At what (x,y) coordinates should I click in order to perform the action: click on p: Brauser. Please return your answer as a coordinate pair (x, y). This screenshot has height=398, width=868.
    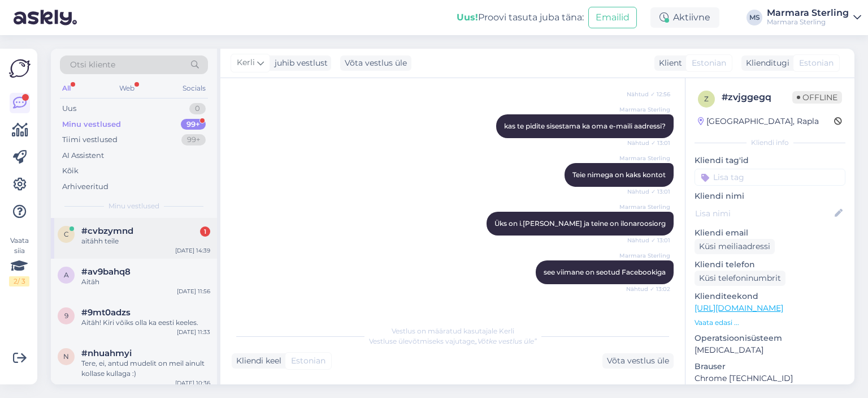
    Looking at the image, I should click on (770, 366).